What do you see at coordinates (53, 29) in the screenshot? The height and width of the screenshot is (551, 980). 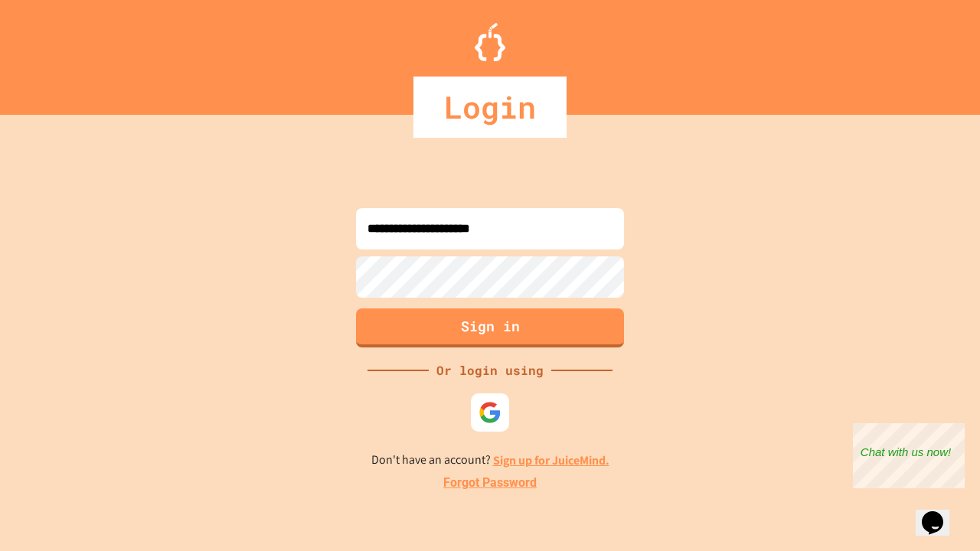 I see `p: Chat with us now!` at bounding box center [53, 29].